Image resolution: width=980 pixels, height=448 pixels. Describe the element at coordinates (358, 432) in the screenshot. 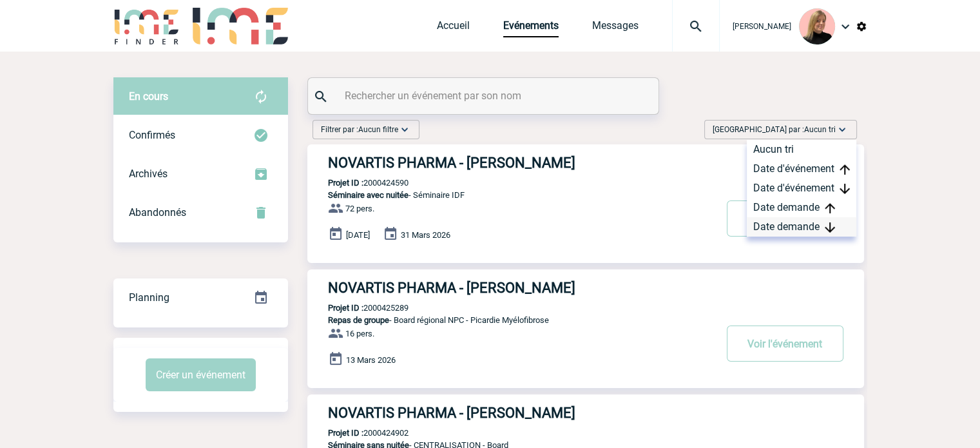

I see `p: 2000424902` at that location.